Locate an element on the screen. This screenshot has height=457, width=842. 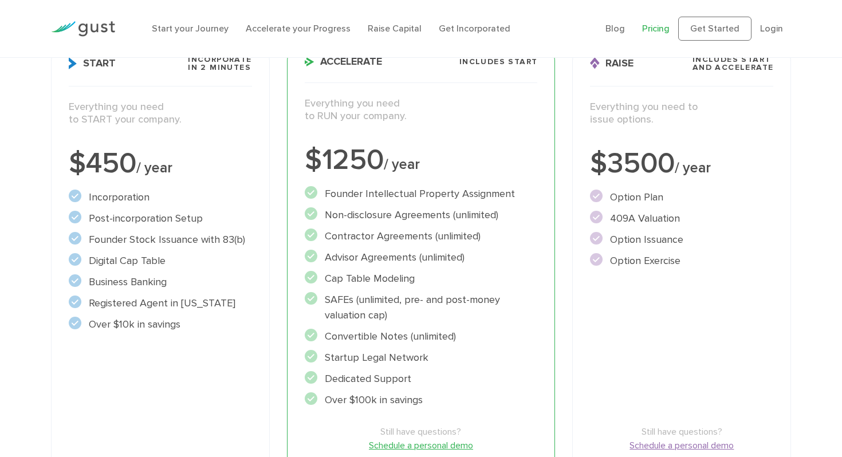
li: Dedicated Support is located at coordinates (421, 379).